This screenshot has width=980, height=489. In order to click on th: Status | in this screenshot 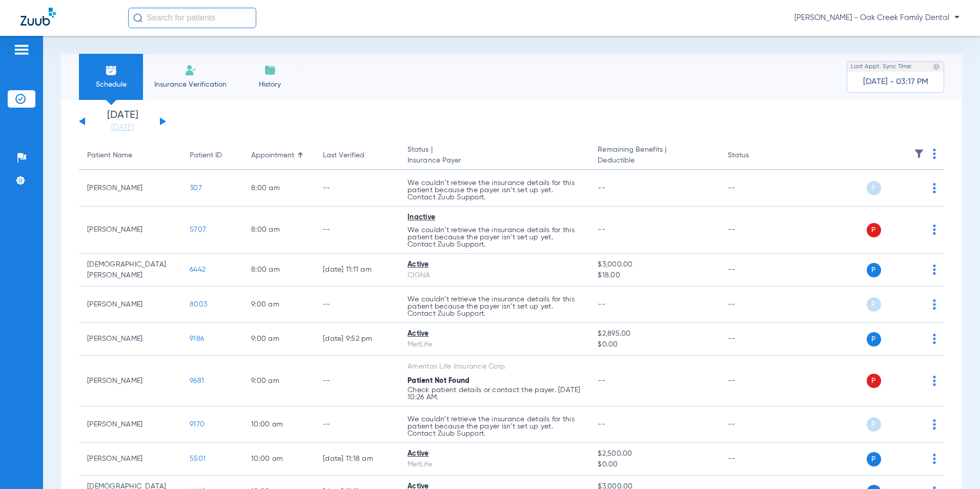, I will do `click(494, 156)`.